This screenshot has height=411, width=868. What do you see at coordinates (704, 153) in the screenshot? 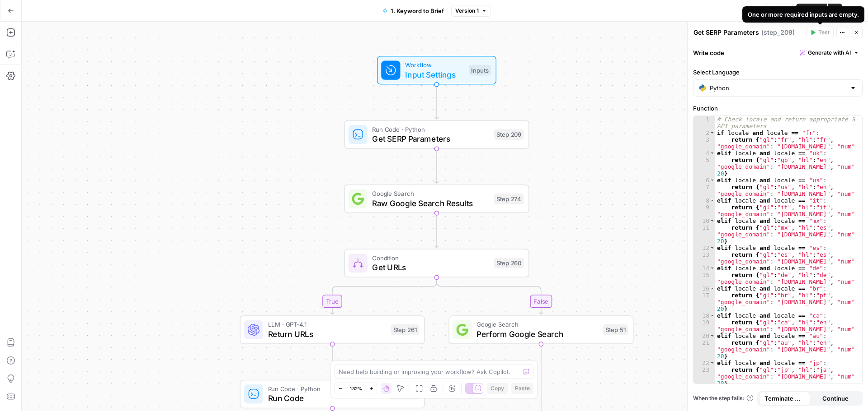
I see `div: 4` at bounding box center [704, 153].